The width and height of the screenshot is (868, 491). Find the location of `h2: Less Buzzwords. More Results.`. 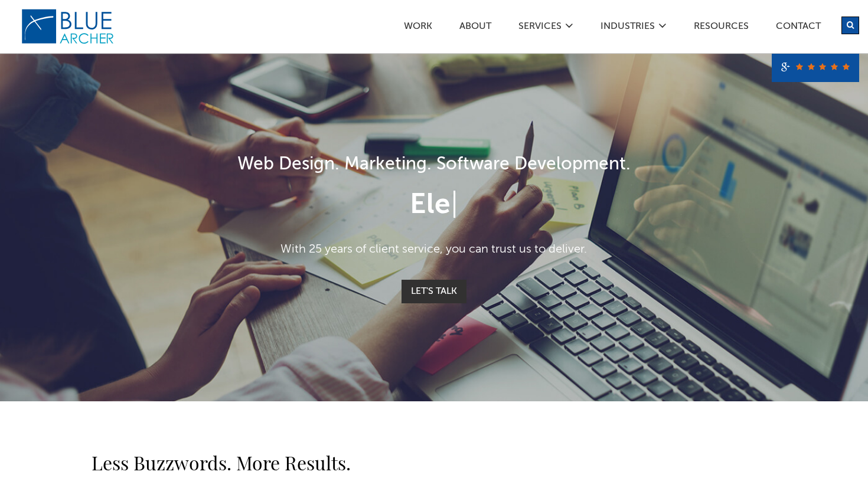

h2: Less Buzzwords. More Results. is located at coordinates (398, 463).